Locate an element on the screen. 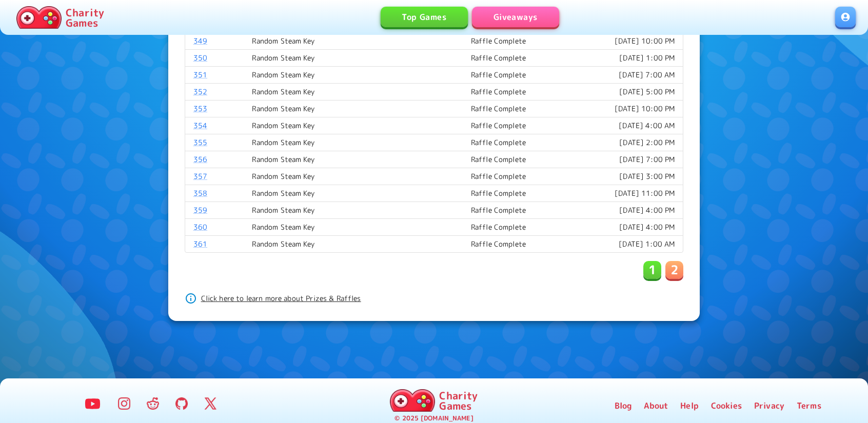 This screenshot has width=868, height=423. img: Instagram Logo is located at coordinates (124, 403).